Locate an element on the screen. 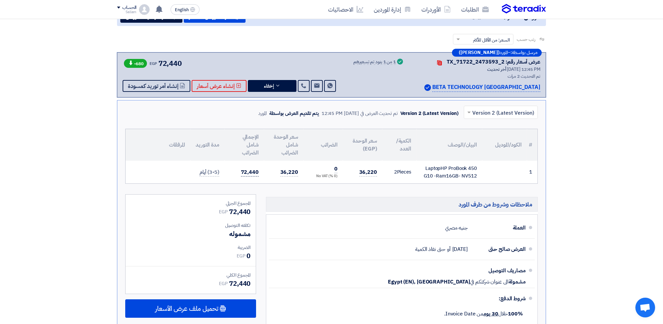  span: المورد is located at coordinates (504, 53).